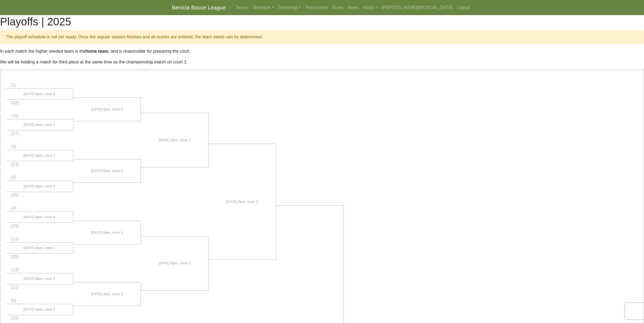 The width and height of the screenshot is (644, 323). What do you see at coordinates (15, 239) in the screenshot?
I see `span: (13)` at bounding box center [15, 239].